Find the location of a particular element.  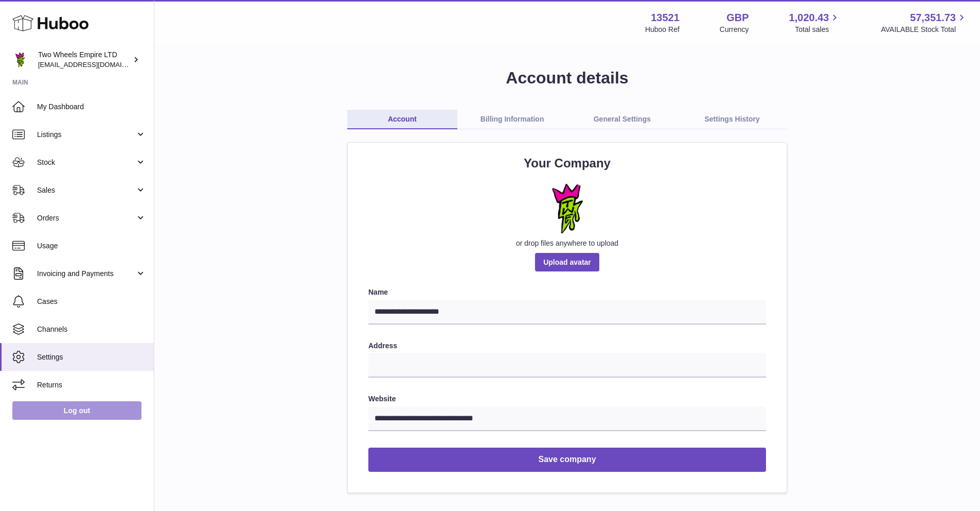

span: Stock is located at coordinates (86, 162).